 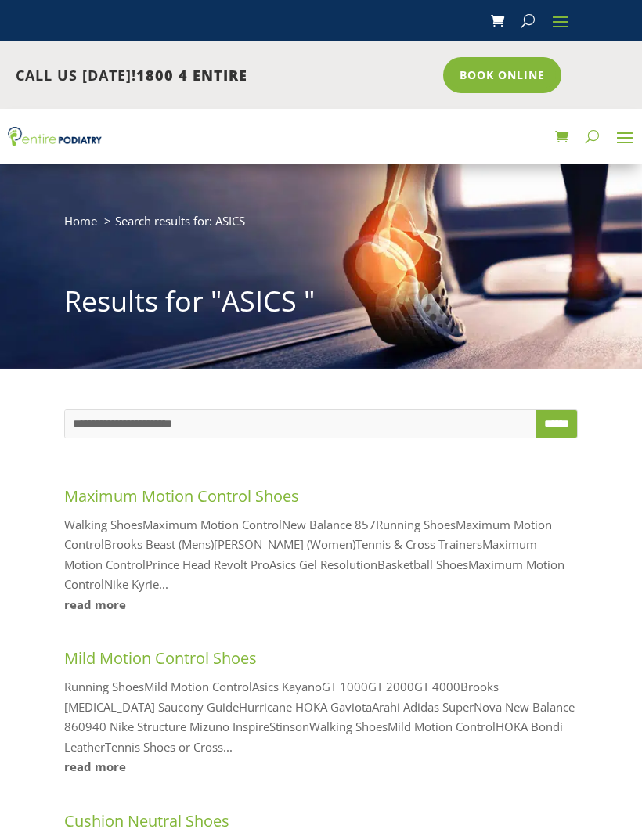 What do you see at coordinates (181, 496) in the screenshot?
I see `a: Maximum Motion Control Shoes` at bounding box center [181, 496].